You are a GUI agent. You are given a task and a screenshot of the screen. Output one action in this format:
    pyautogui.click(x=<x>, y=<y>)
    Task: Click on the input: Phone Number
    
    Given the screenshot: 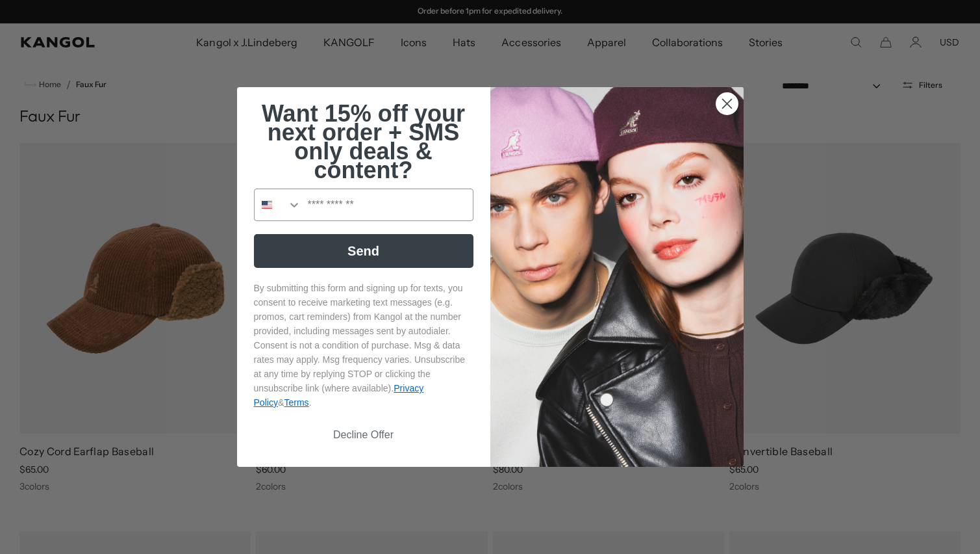 What is the action you would take?
    pyautogui.click(x=387, y=205)
    